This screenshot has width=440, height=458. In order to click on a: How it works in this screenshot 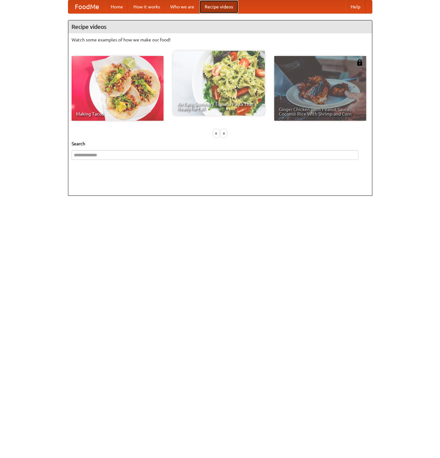, I will do `click(147, 7)`.